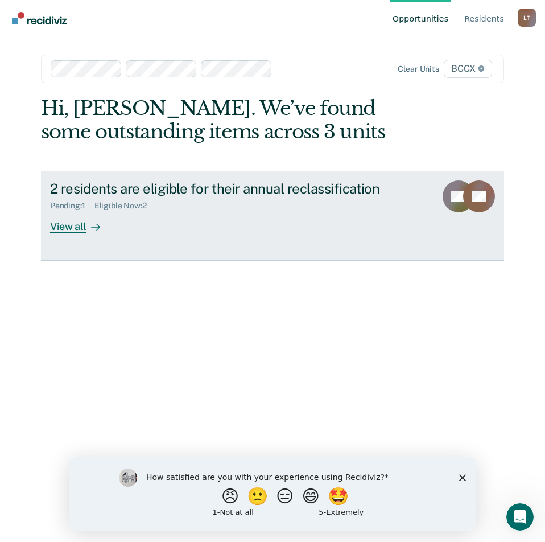 Image resolution: width=545 pixels, height=542 pixels. What do you see at coordinates (270, 39) in the screenshot?
I see `button: 5` at bounding box center [270, 39].